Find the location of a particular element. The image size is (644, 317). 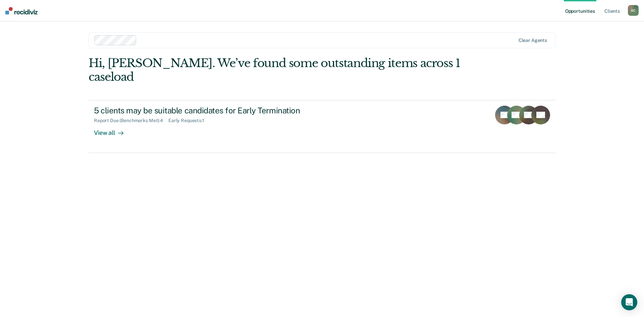

div: Report Due (Benchmarks Met) : 4 is located at coordinates (131, 121).